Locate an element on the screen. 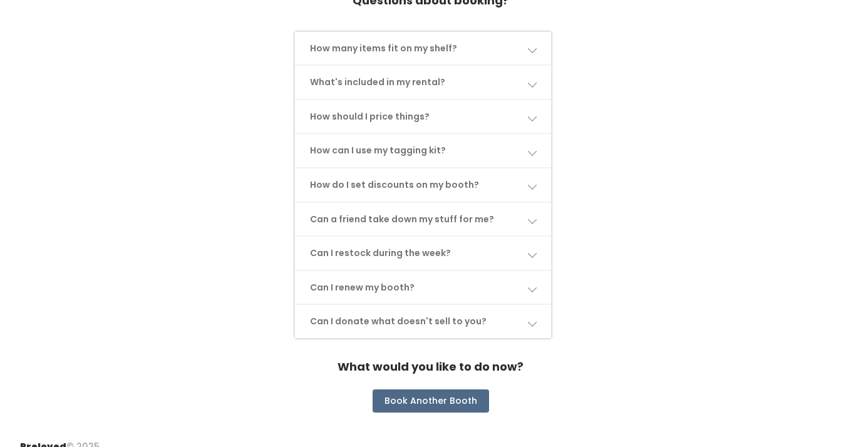 The width and height of the screenshot is (846, 447). a: Can a friend take down my stuff for me? is located at coordinates (423, 219).